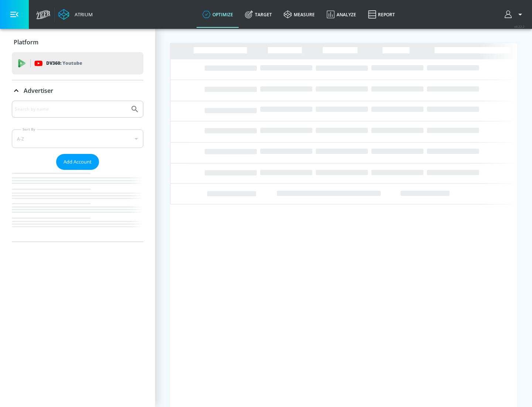 The width and height of the screenshot is (532, 407). Describe the element at coordinates (78, 63) in the screenshot. I see `div: DV360: Youtube` at that location.